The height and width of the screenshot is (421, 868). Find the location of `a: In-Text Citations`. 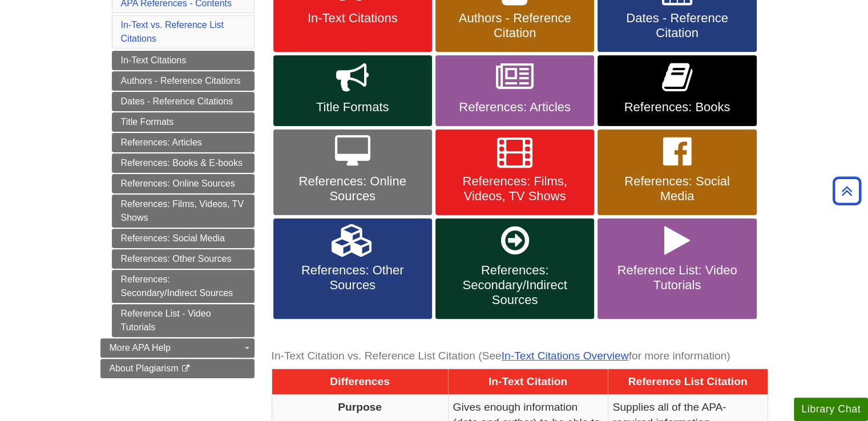

a: In-Text Citations is located at coordinates (184, 60).